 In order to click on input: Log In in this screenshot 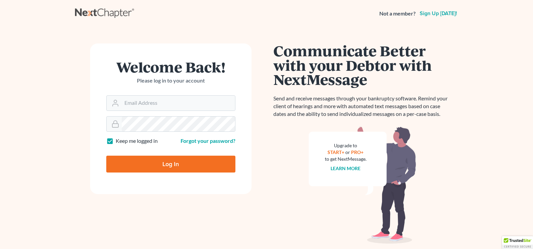, I will do `click(171, 164)`.